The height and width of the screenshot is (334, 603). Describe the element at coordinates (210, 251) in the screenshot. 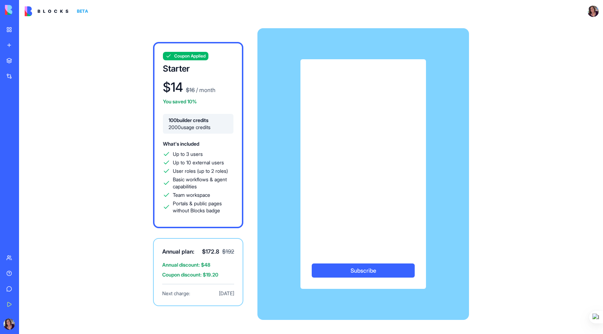

I see `span: $ 172.8` at that location.